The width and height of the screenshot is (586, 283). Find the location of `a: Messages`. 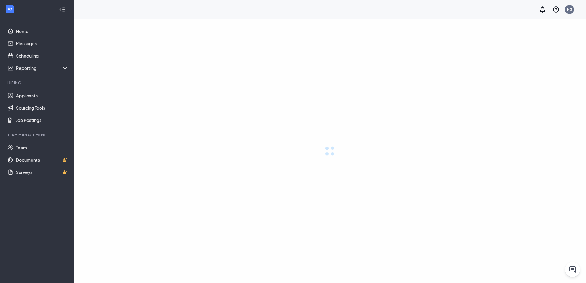

a: Messages is located at coordinates (42, 44).